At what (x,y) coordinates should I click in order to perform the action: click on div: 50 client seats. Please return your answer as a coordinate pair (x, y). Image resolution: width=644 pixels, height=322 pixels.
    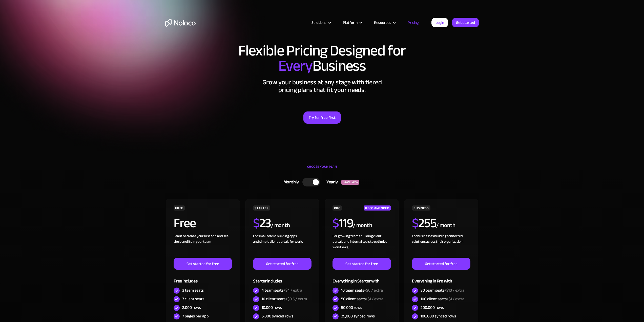
    Looking at the image, I should click on (362, 299).